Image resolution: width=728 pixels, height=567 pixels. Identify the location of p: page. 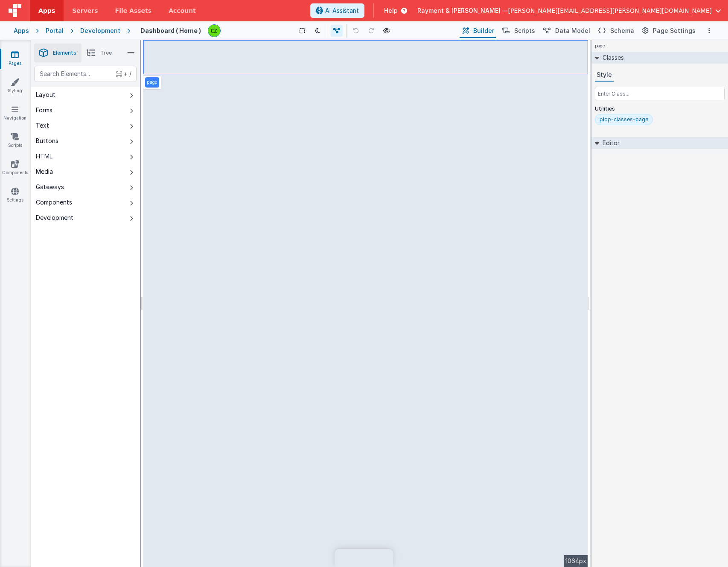
(152, 83).